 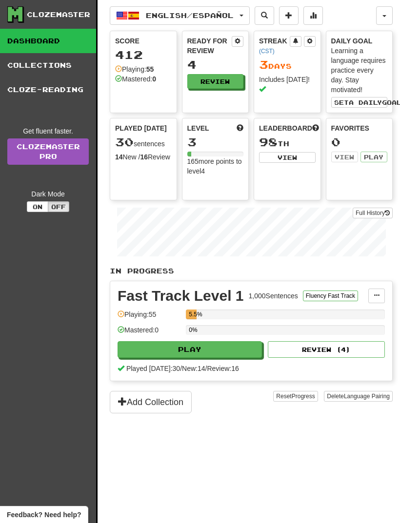 What do you see at coordinates (215, 81) in the screenshot?
I see `button: Review` at bounding box center [215, 81].